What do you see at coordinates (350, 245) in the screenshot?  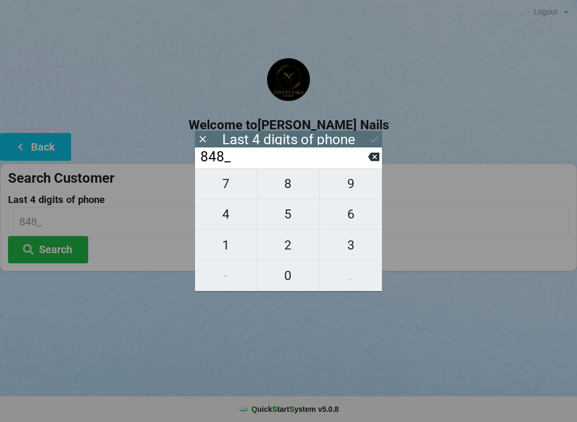 I see `span: 3` at bounding box center [350, 245].